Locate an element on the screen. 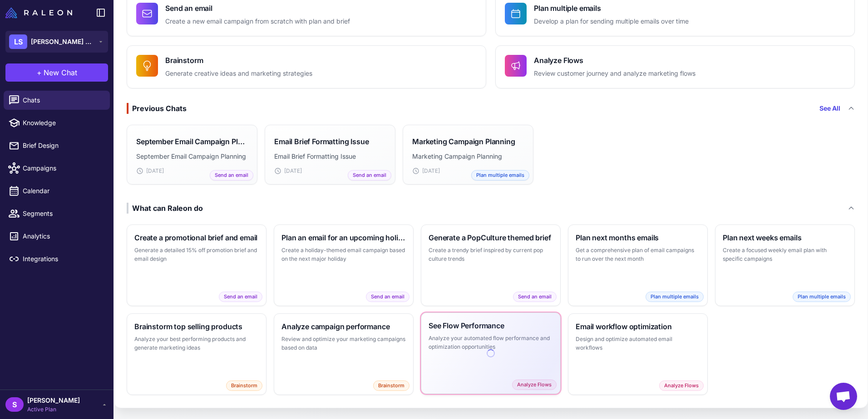  p: Review and optimize your marketing campaigns based on data is located at coordinates (344, 343).